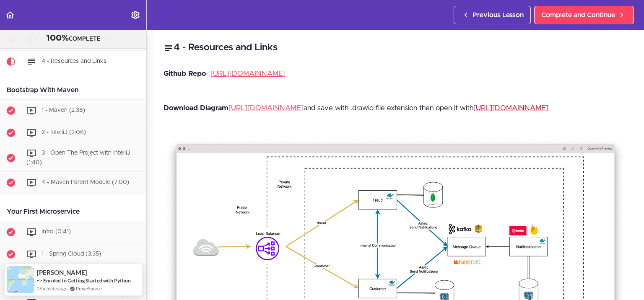 The width and height of the screenshot is (644, 300). What do you see at coordinates (196, 108) in the screenshot?
I see `strong: Download Diagram` at bounding box center [196, 108].